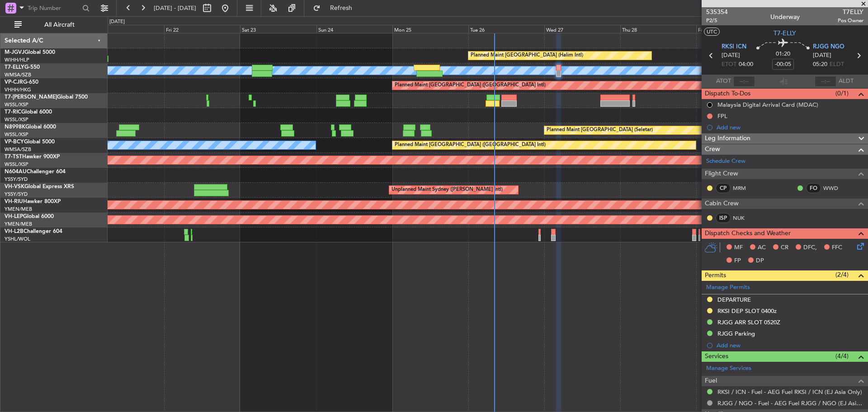 The image size is (868, 412). I want to click on div: Sat 23, so click(278, 29).